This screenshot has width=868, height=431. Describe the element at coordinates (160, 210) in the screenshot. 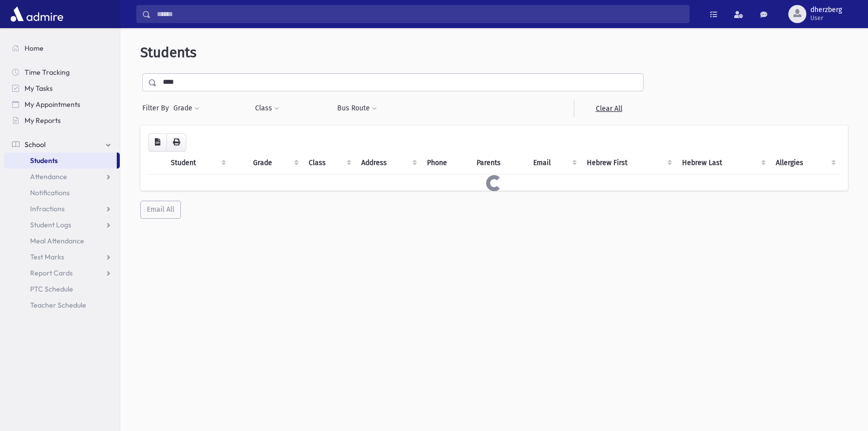

I see `button: Email All` at that location.